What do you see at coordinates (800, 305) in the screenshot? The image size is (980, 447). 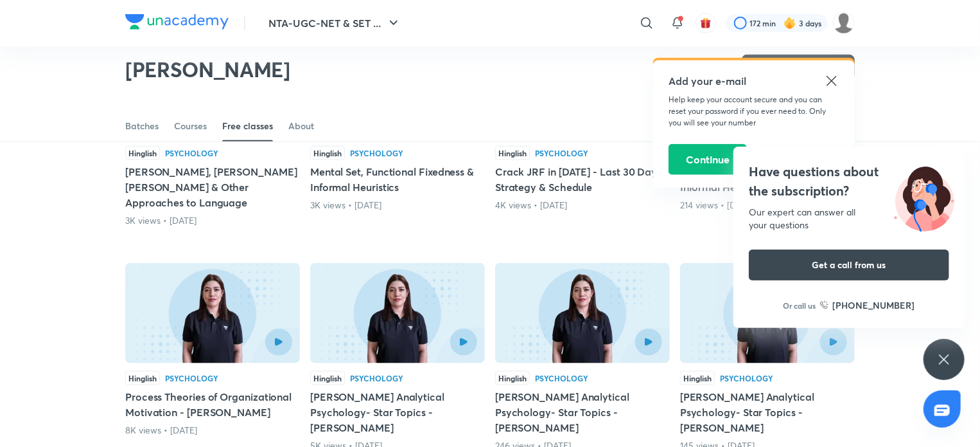 I see `p: Or call us` at bounding box center [800, 305].